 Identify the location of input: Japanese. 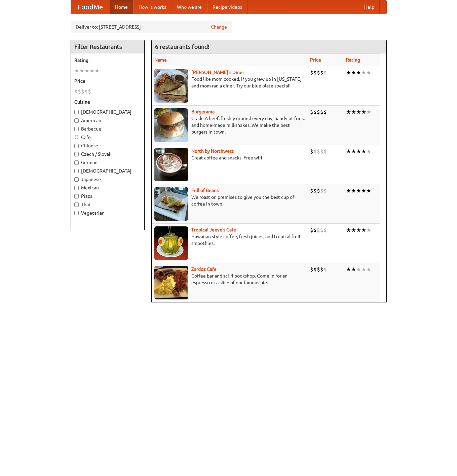
(76, 179).